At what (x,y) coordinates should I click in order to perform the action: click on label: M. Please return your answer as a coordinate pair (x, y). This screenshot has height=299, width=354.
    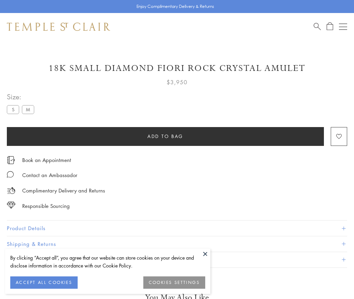
    Looking at the image, I should click on (28, 109).